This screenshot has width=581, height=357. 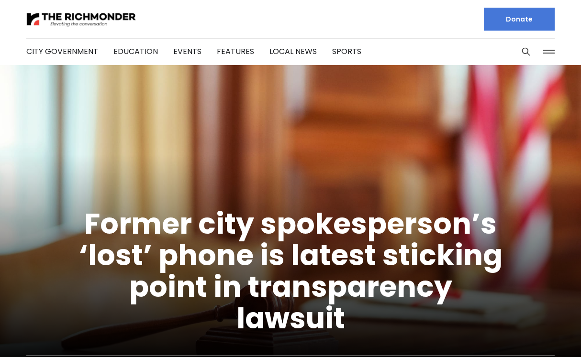 What do you see at coordinates (187, 51) in the screenshot?
I see `a: Events` at bounding box center [187, 51].